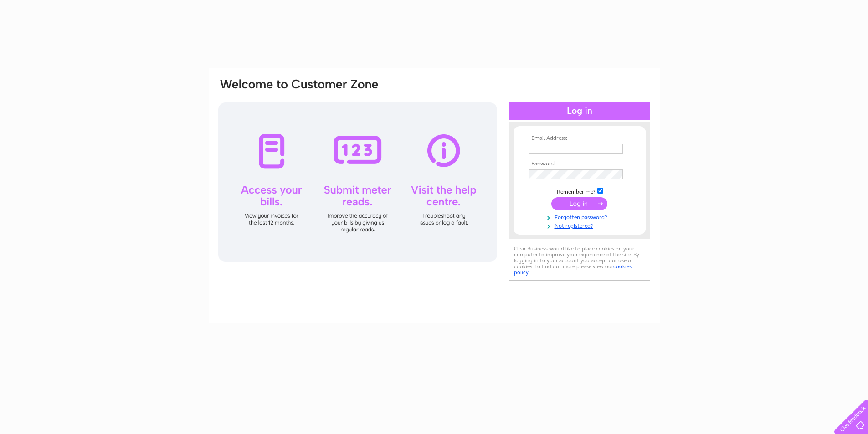 Image resolution: width=868 pixels, height=434 pixels. What do you see at coordinates (580, 164) in the screenshot?
I see `th: Password:` at bounding box center [580, 164].